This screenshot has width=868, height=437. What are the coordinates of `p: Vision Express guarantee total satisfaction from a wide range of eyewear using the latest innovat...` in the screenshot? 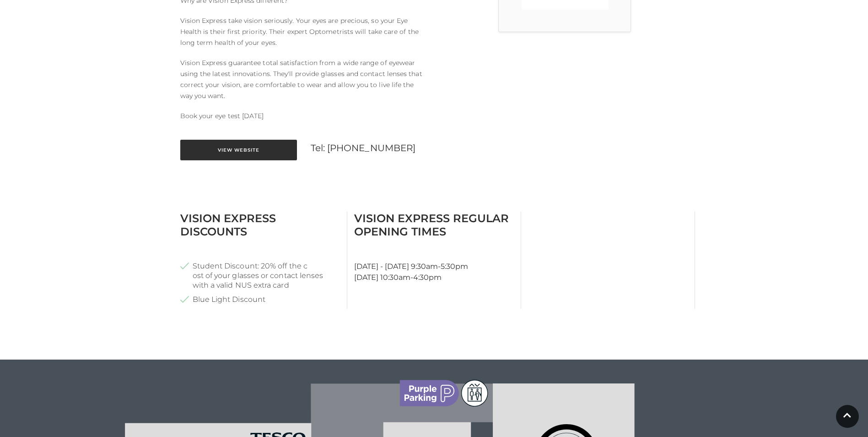 It's located at (304, 80).